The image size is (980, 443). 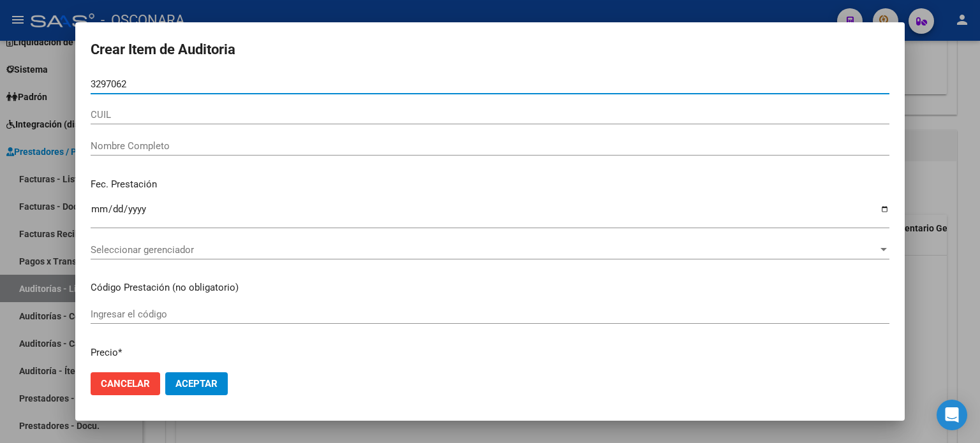 I want to click on button: Aceptar, so click(x=196, y=383).